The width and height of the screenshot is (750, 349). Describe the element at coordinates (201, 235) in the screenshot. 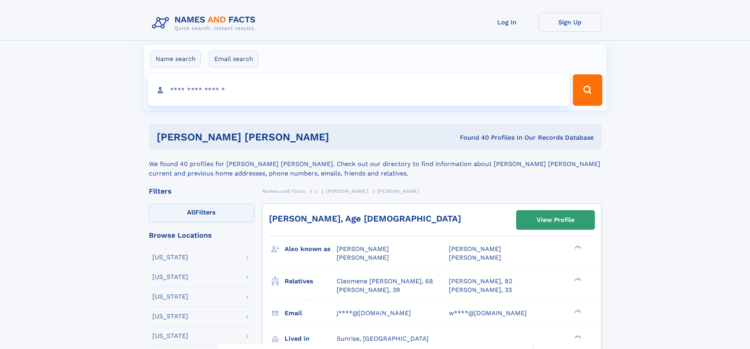

I see `div: Browse Locations` at that location.